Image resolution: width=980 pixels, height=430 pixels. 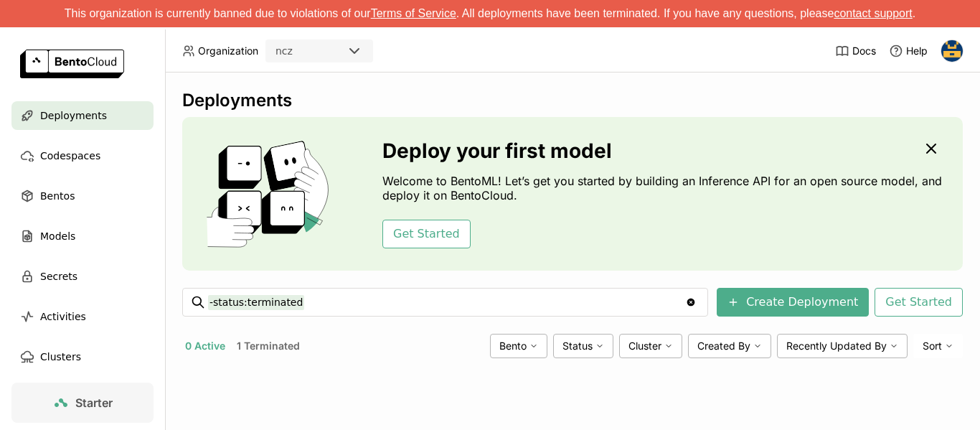 What do you see at coordinates (793, 302) in the screenshot?
I see `button: Create Deployment` at bounding box center [793, 302].